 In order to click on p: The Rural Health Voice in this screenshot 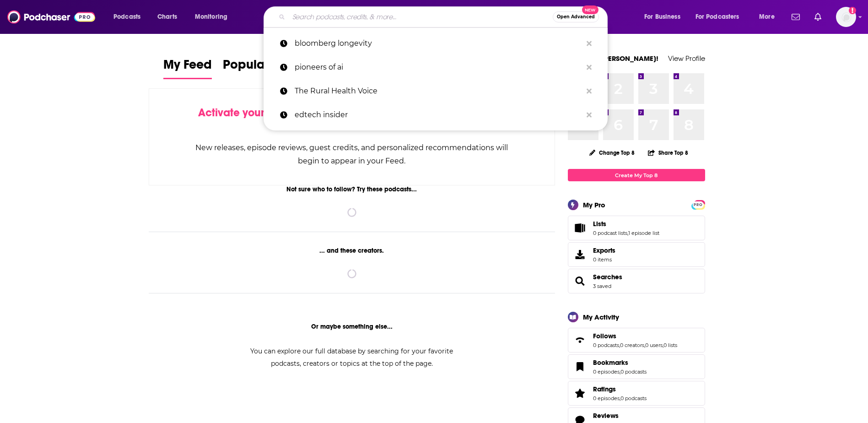, I will do `click(439, 91)`.